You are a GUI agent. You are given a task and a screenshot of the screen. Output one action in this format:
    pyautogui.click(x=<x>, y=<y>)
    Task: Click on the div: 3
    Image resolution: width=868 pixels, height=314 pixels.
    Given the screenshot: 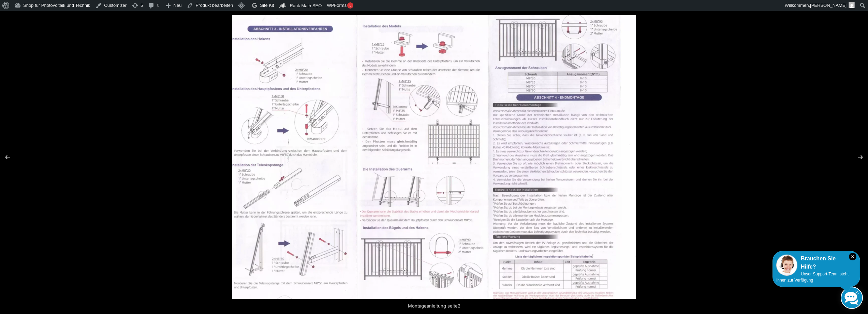 What is the action you would take?
    pyautogui.click(x=350, y=6)
    